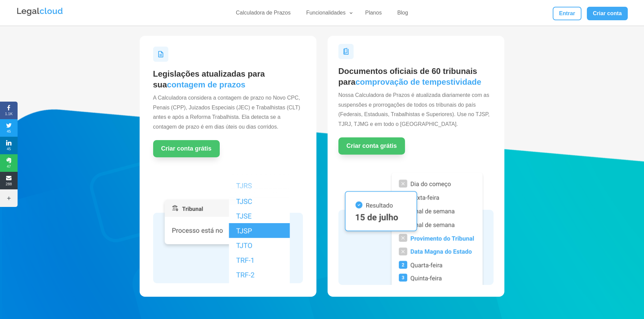 The image size is (644, 319). What do you see at coordinates (228, 226) in the screenshot?
I see `img: Tribunais na Calculadora de Prazos` at bounding box center [228, 226].